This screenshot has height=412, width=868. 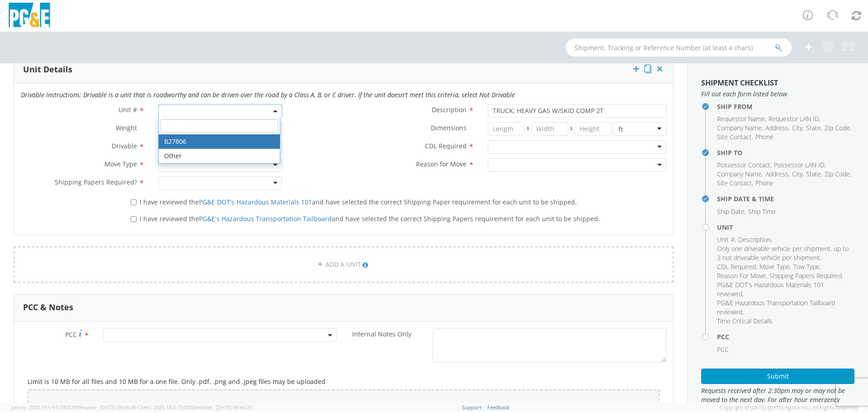 I want to click on span: Ship Time, so click(x=762, y=211).